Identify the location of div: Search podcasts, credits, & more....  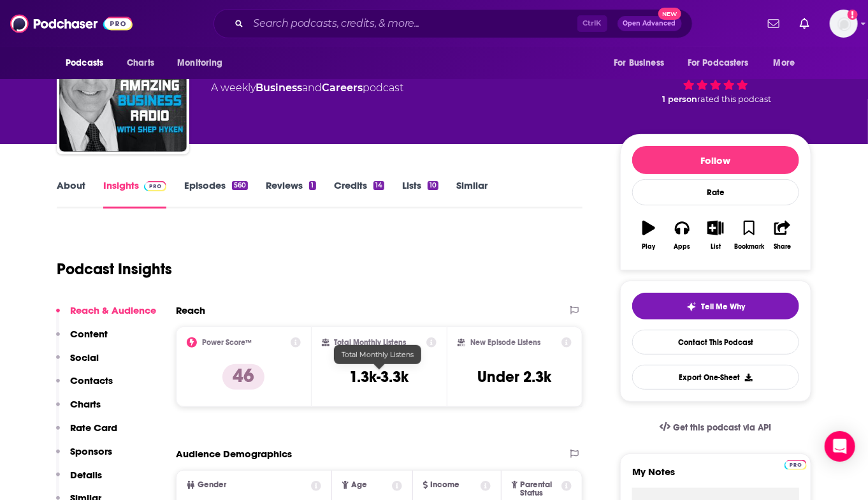
(453, 23).